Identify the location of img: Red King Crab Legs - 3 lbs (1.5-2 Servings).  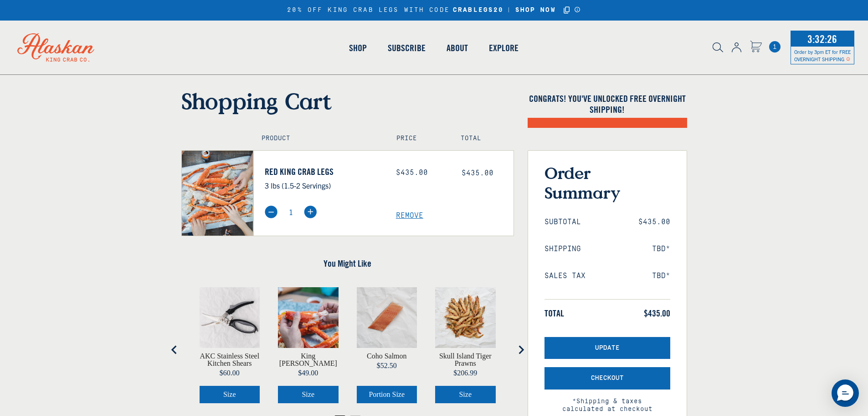
(217, 193).